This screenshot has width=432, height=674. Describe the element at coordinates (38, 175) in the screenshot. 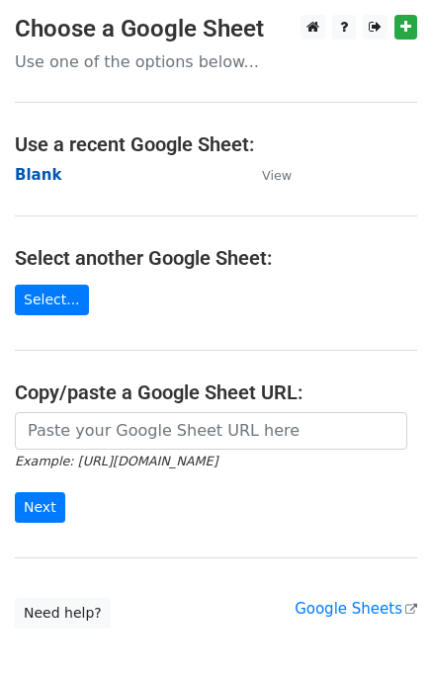

I see `a: Blank` at that location.